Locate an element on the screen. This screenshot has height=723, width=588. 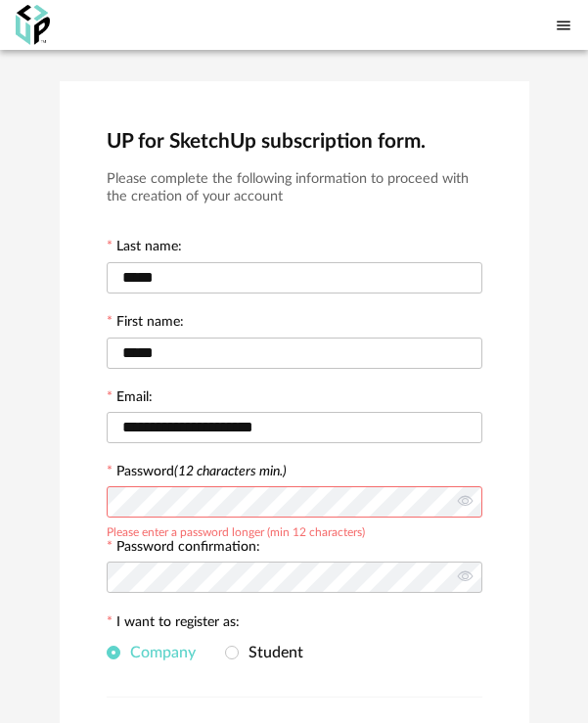
span: Menu icon is located at coordinates (563, 25).